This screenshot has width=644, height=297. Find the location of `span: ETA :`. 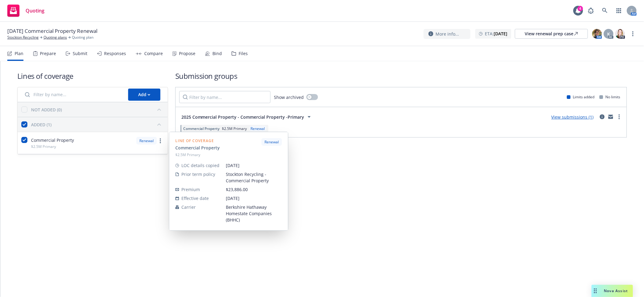

span: ETA : is located at coordinates (497, 33).